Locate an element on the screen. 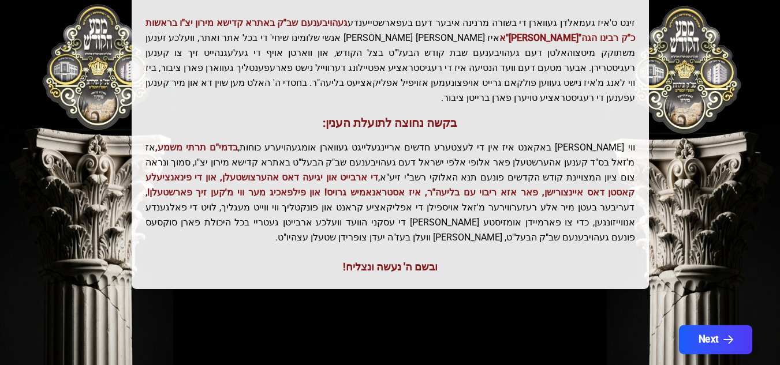 The width and height of the screenshot is (780, 365). span: די ארבייט און יגיעה דאס אהערצושטעלן, און די פינאנציעלע קאסטן דאס איינצורישן, פאר אזא ריבוי עם בלי... is located at coordinates (390, 185).